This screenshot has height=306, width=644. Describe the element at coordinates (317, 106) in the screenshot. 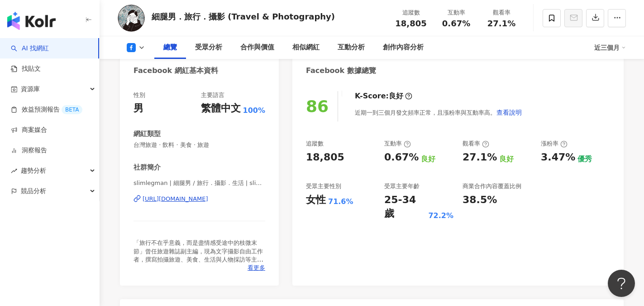

I see `div: 86` at that location.